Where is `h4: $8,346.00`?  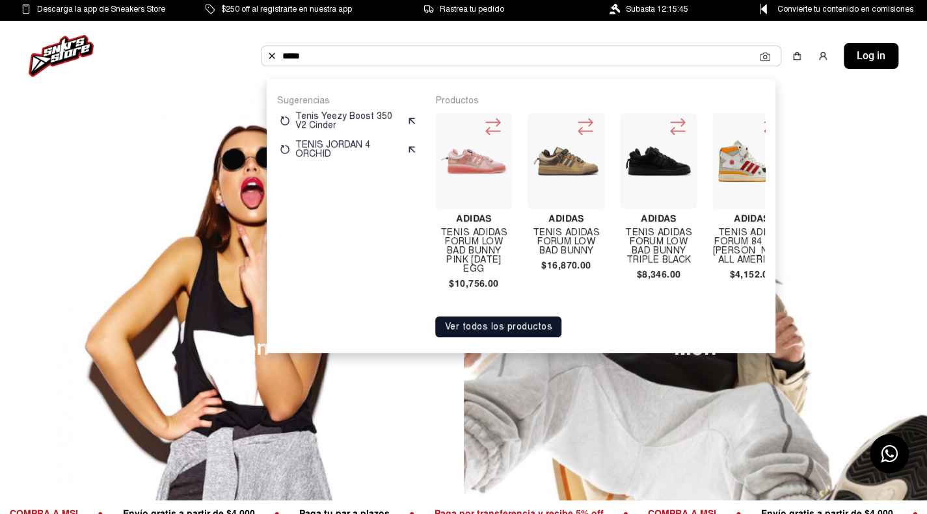 h4: $8,346.00 is located at coordinates (658, 274).